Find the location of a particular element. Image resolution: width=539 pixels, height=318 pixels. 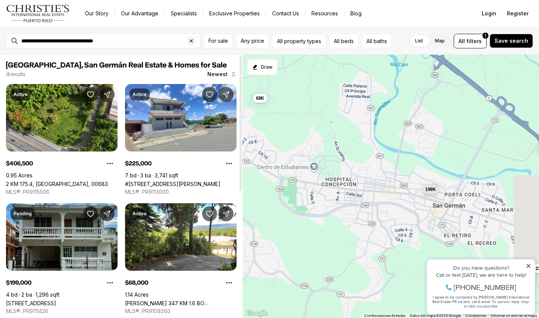

span: 1 is located at coordinates (486, 36).